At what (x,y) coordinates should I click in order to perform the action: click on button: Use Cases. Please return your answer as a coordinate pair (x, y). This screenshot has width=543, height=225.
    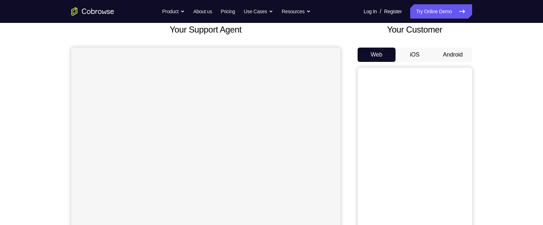
    Looking at the image, I should click on (258, 11).